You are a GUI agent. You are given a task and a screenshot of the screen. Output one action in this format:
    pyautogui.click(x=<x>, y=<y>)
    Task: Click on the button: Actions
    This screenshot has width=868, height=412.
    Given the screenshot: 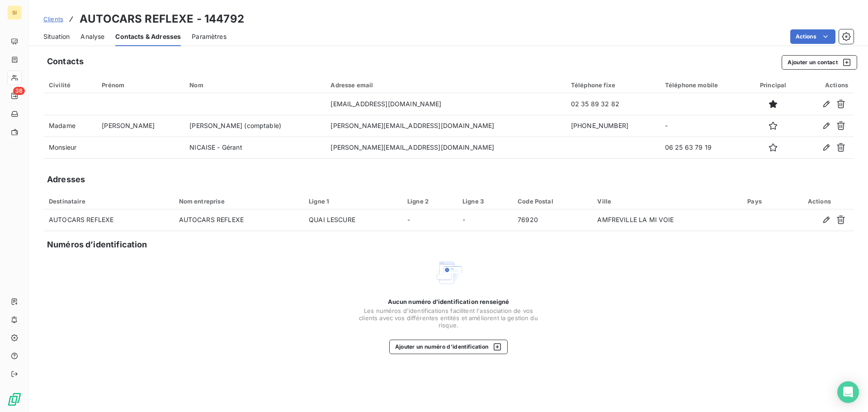 What is the action you would take?
    pyautogui.click(x=813, y=37)
    